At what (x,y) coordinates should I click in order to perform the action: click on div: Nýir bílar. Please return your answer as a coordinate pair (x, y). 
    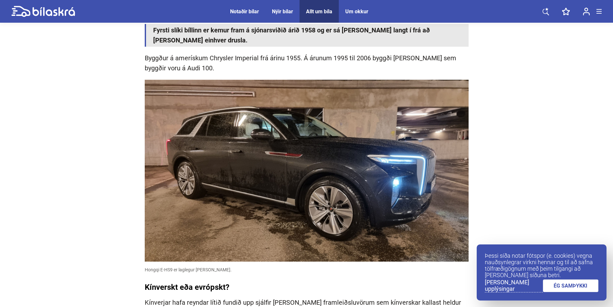
    Looking at the image, I should click on (282, 11).